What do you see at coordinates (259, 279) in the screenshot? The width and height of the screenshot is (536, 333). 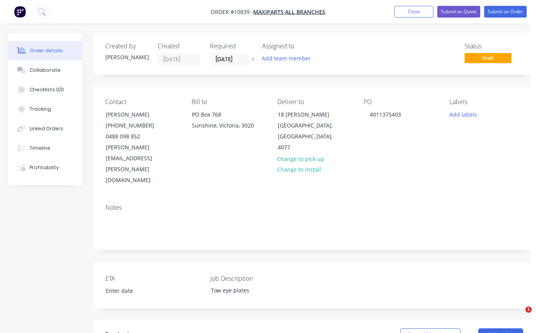 I see `label: Job Description` at bounding box center [259, 279].